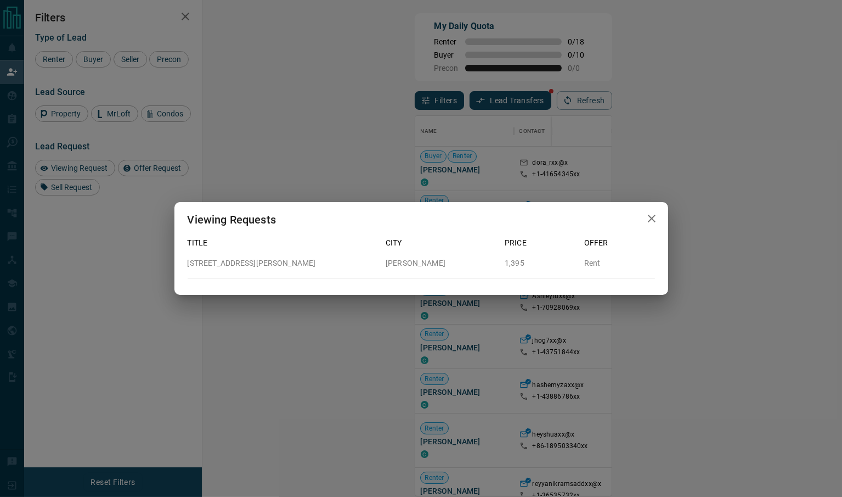  I want to click on p: 1,395, so click(540, 263).